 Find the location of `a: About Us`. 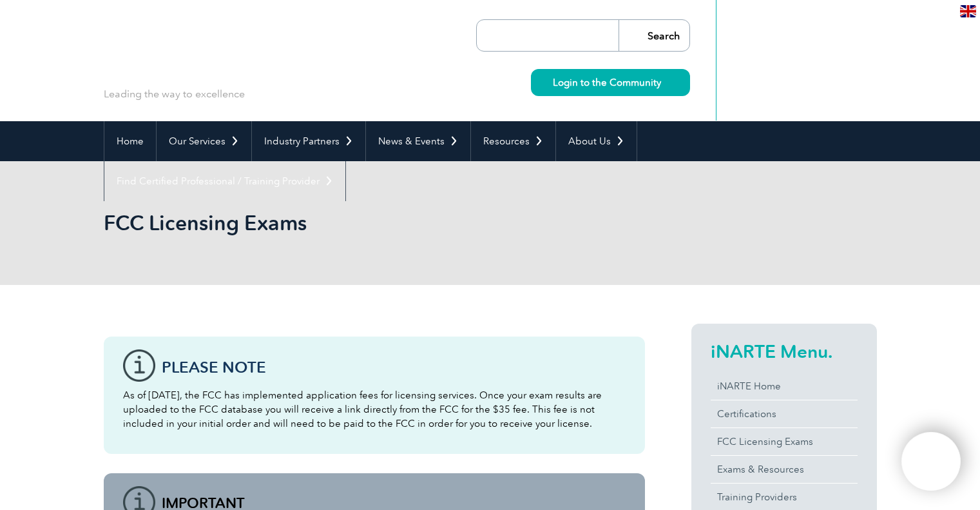

a: About Us is located at coordinates (596, 141).